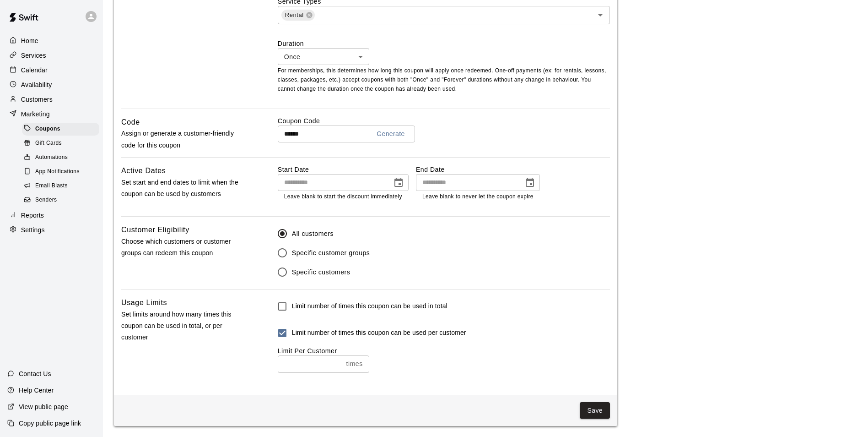 This screenshot has height=437, width=868. What do you see at coordinates (478, 169) in the screenshot?
I see `label: End Date` at bounding box center [478, 169].